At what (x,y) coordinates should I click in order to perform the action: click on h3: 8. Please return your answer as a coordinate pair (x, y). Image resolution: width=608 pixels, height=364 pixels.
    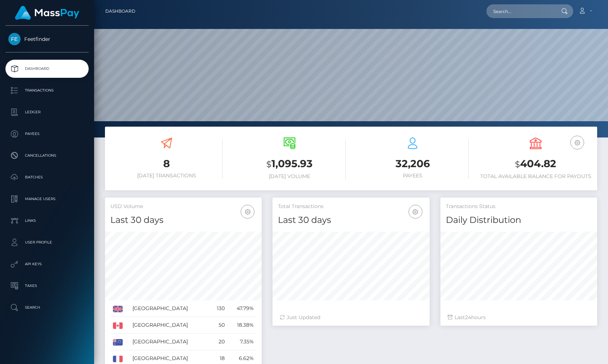
    Looking at the image, I should click on (167, 164).